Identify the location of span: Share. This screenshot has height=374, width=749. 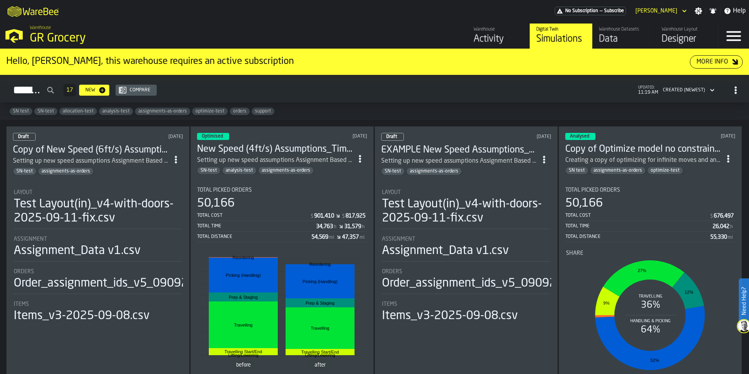
(575, 253).